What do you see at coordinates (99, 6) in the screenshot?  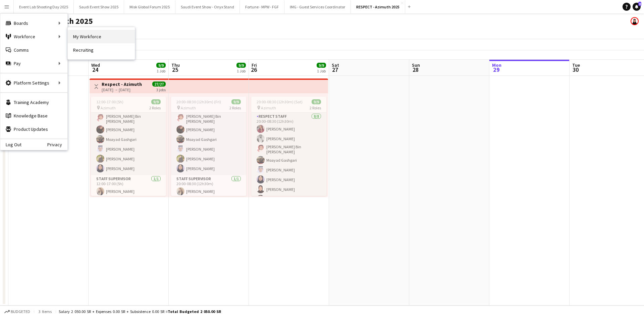 I see `button: Saudi Event Show 2025` at bounding box center [99, 6].